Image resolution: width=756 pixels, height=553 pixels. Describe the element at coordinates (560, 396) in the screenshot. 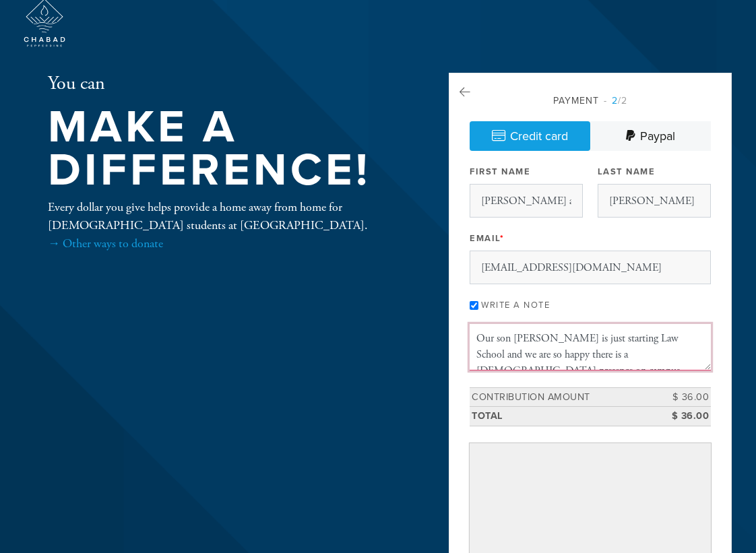

I see `td: Contribution Amount` at that location.